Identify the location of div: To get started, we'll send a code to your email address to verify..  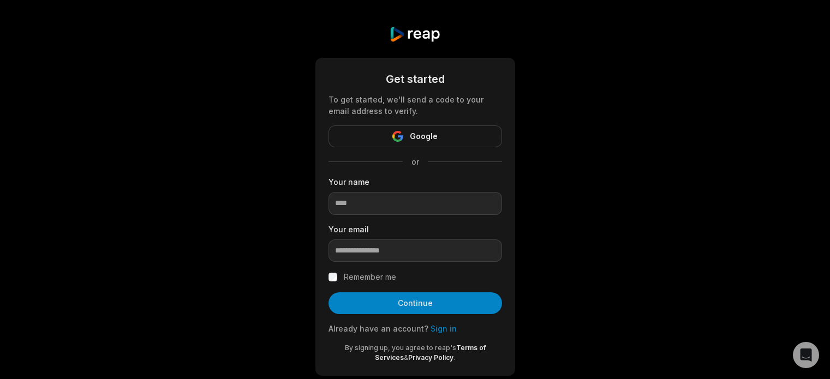
(415, 105).